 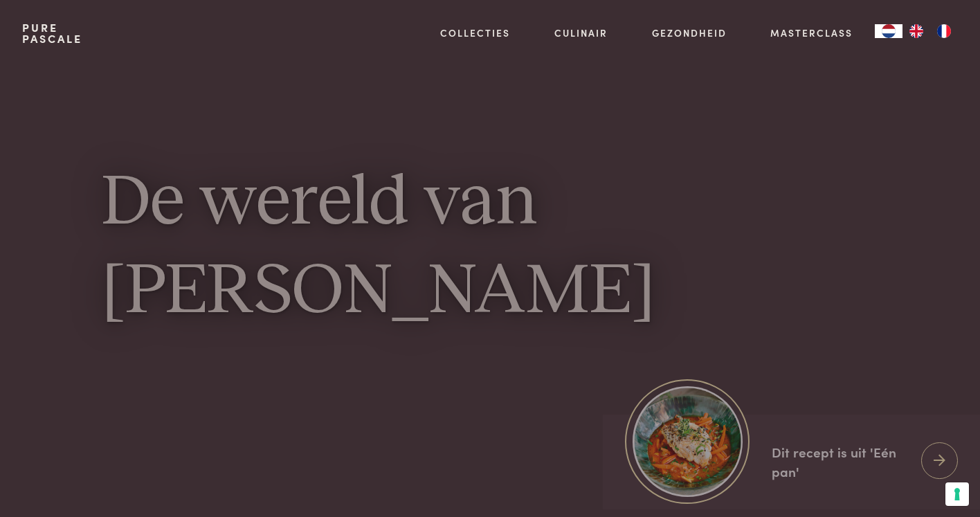 What do you see at coordinates (52, 33) in the screenshot?
I see `a: PurePascale` at bounding box center [52, 33].